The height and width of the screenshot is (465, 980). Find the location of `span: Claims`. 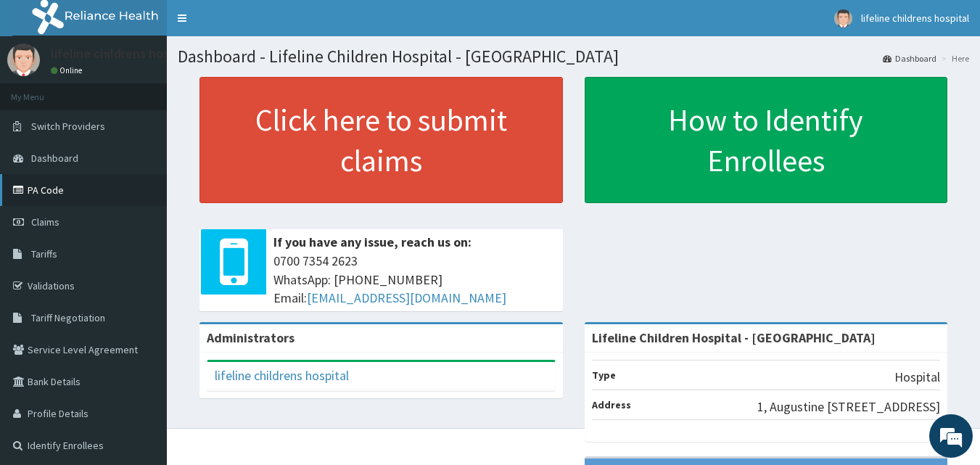

span: Claims is located at coordinates (45, 222).